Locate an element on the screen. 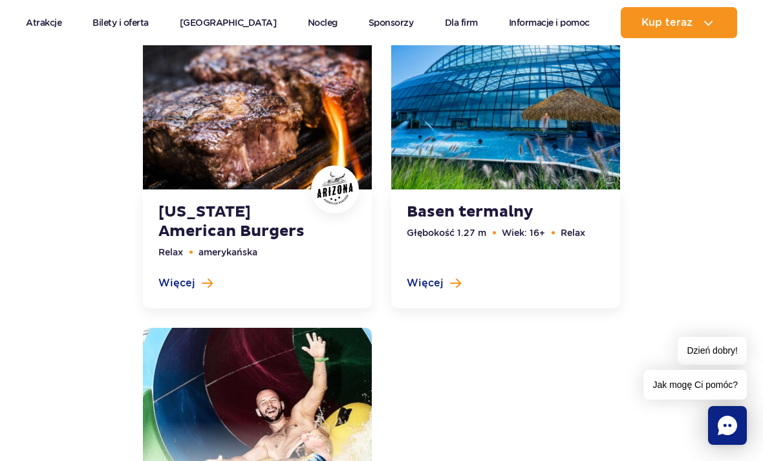  a: Atrakcje is located at coordinates (43, 23).